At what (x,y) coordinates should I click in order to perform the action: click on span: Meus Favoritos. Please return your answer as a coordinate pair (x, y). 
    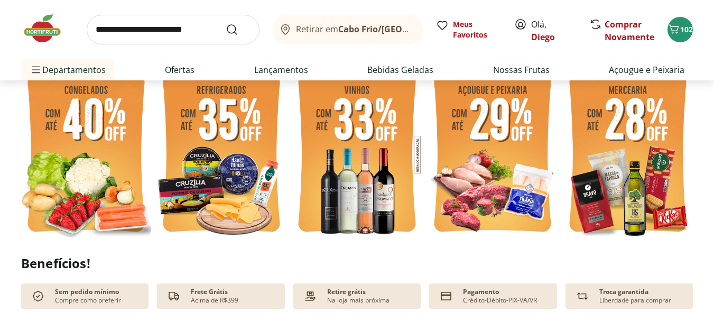
    Looking at the image, I should click on (477, 30).